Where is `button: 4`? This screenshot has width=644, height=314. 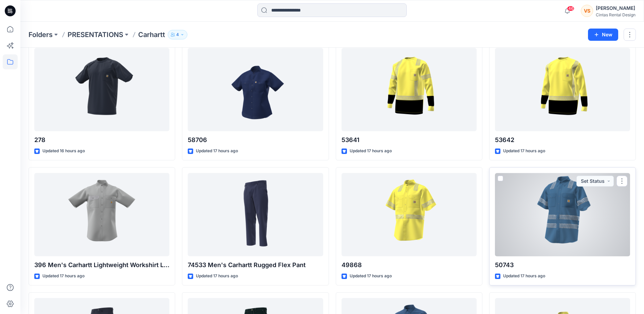 button: 4 is located at coordinates (178, 35).